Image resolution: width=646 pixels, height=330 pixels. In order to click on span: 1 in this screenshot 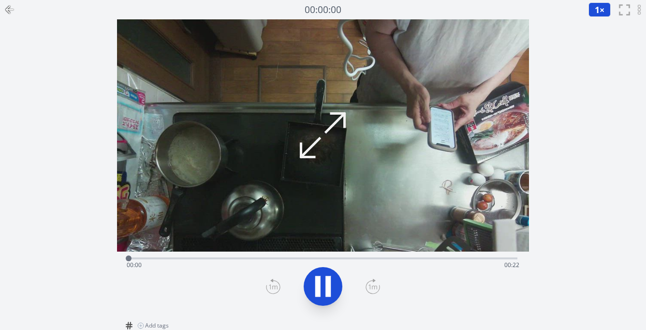, I will do `click(597, 10)`.